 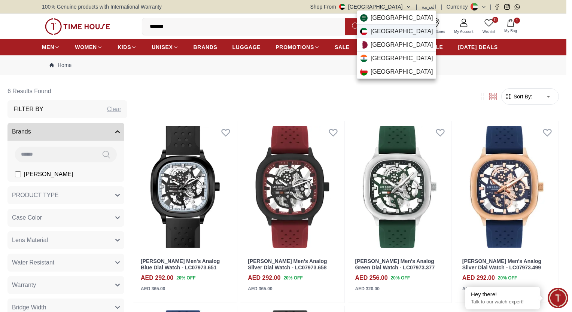 What do you see at coordinates (364, 72) in the screenshot?
I see `img: Oman` at bounding box center [364, 72].